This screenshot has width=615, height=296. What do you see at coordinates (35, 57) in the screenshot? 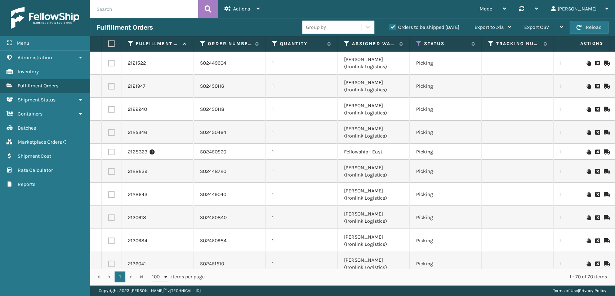
I see `span: Administration` at bounding box center [35, 57].